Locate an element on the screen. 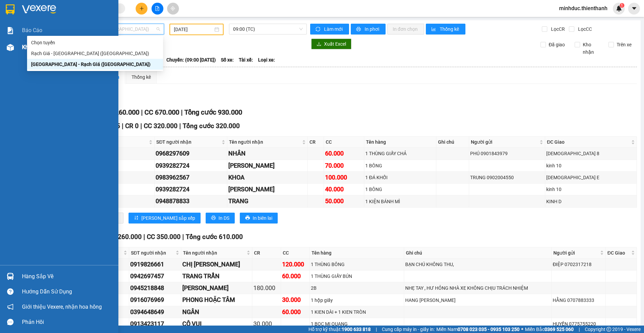 The height and width of the screenshot is (333, 644). td: TRANG is located at coordinates (267, 201).